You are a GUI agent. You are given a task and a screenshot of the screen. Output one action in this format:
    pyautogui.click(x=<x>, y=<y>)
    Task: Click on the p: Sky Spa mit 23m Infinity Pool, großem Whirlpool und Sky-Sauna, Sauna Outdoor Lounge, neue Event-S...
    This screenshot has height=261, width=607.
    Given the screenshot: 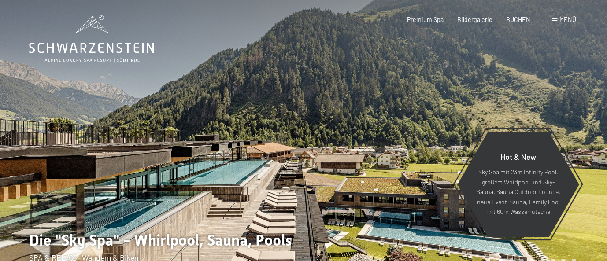 What is the action you would take?
    pyautogui.click(x=518, y=192)
    